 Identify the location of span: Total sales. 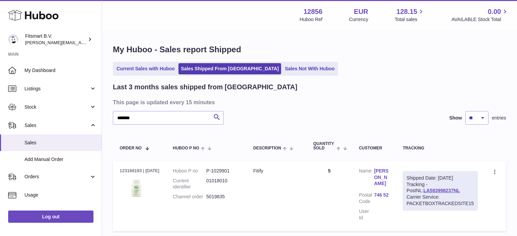
(410, 19).